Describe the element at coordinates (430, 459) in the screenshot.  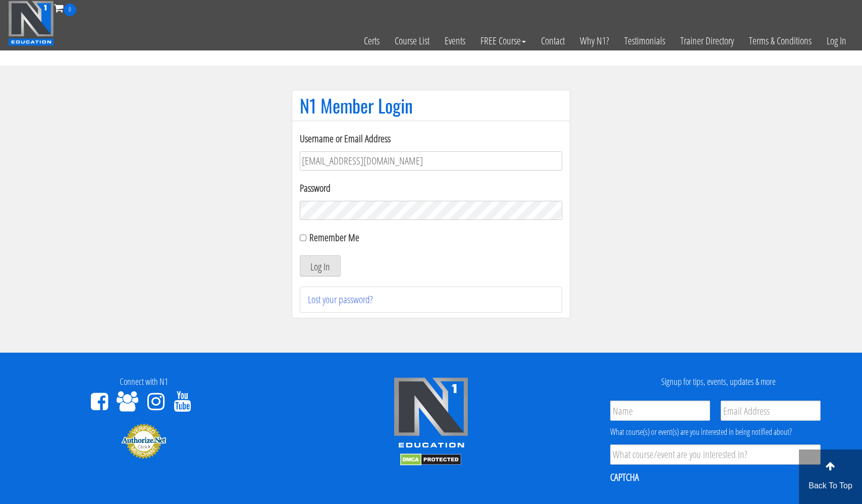
I see `img: DMCA.com Protection Status` at that location.